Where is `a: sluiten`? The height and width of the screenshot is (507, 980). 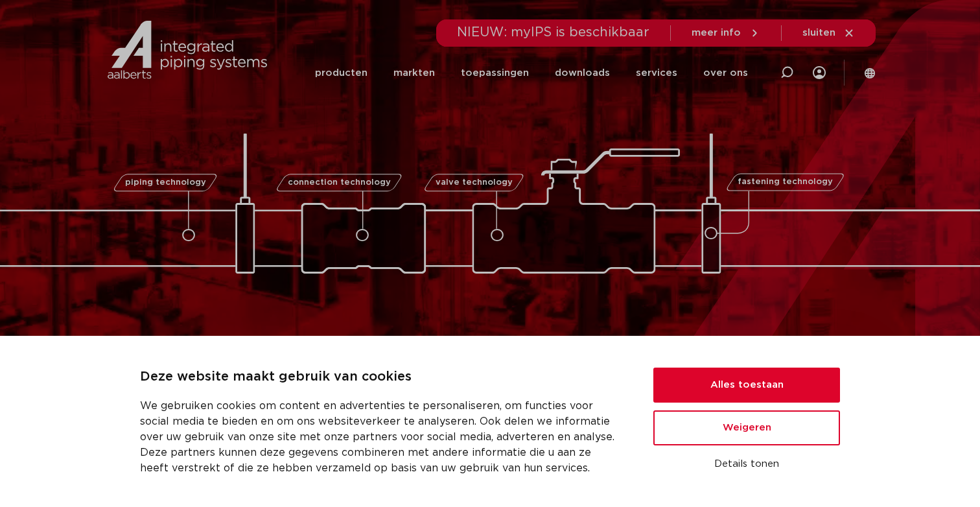
a: sluiten is located at coordinates (828, 33).